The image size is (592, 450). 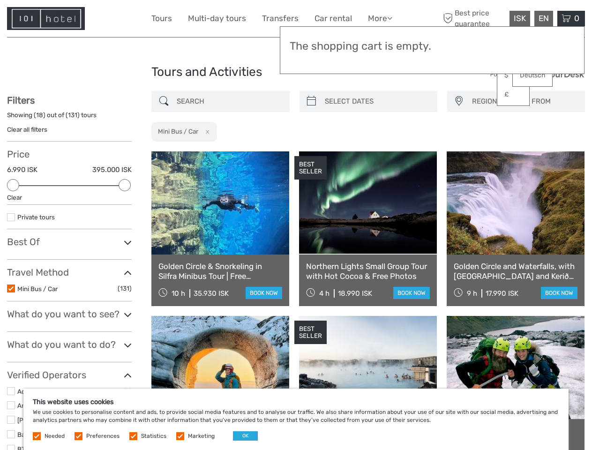 I want to click on label: 18, so click(x=39, y=115).